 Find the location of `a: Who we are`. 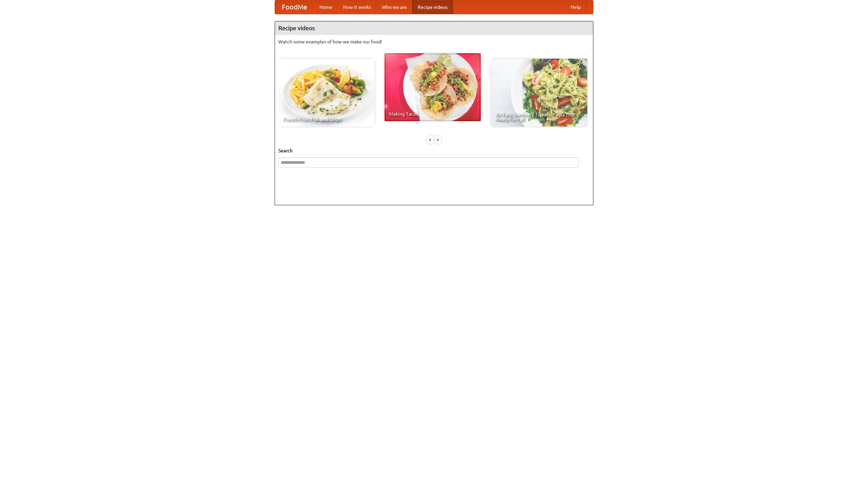

a: Who we are is located at coordinates (395, 7).